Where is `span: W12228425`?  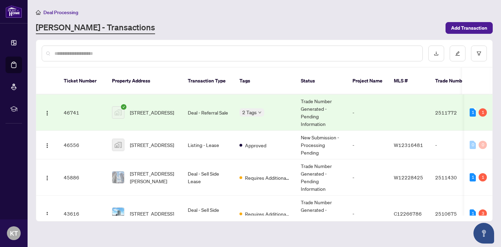
span: W12228425 is located at coordinates (408, 177).